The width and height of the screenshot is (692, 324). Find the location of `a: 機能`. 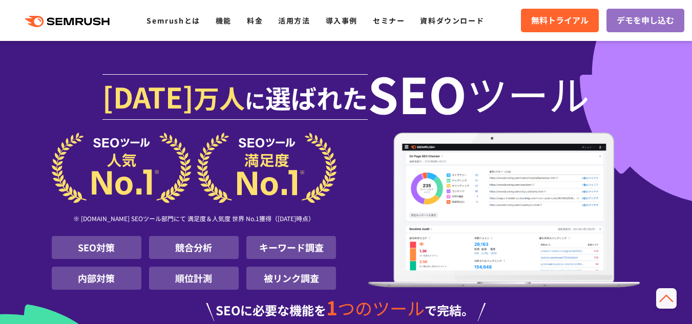

a: 機能 is located at coordinates (223, 20).